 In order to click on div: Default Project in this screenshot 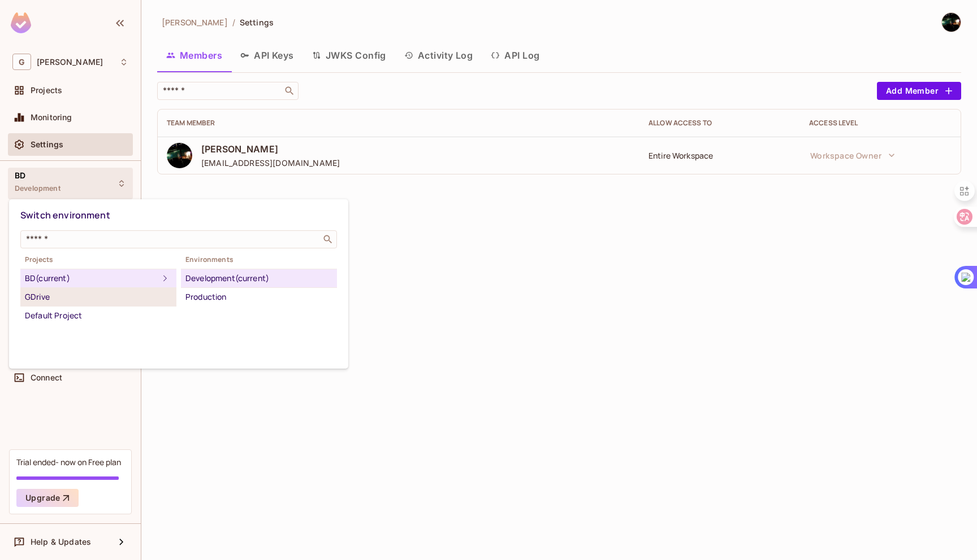, I will do `click(99, 316)`.